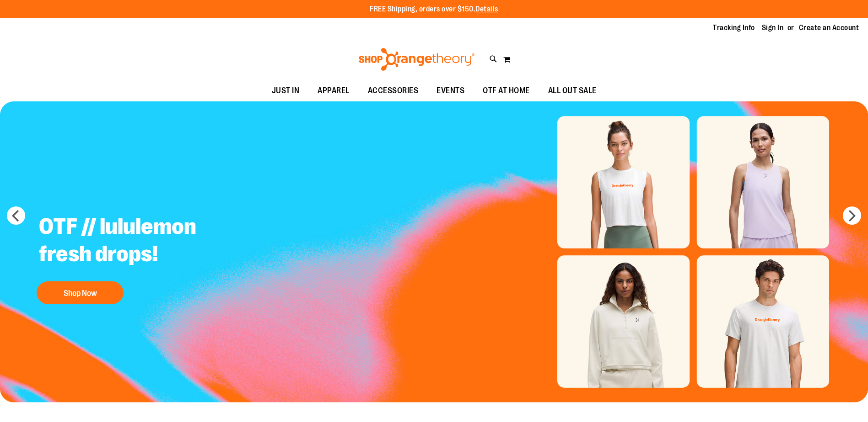 Image resolution: width=868 pixels, height=422 pixels. I want to click on button: next, so click(852, 215).